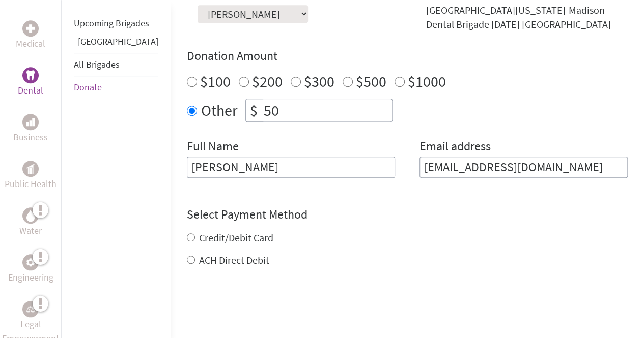 This screenshot has width=644, height=338. Describe the element at coordinates (31, 263) in the screenshot. I see `img: Engineering` at that location.